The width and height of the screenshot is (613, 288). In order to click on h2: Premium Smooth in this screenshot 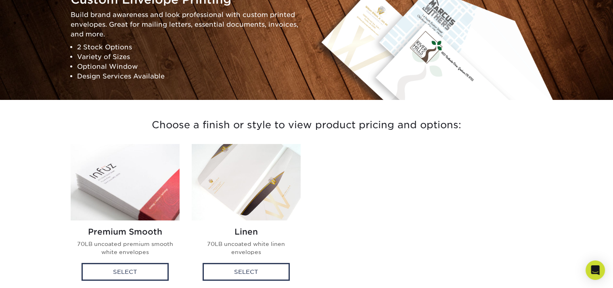, I will do `click(125, 231)`.